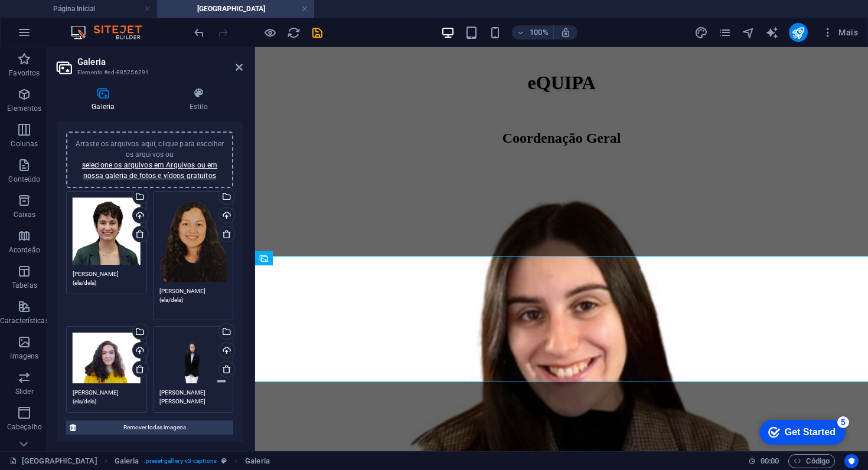  What do you see at coordinates (24, 73) in the screenshot?
I see `p: Favoritos` at bounding box center [24, 73].